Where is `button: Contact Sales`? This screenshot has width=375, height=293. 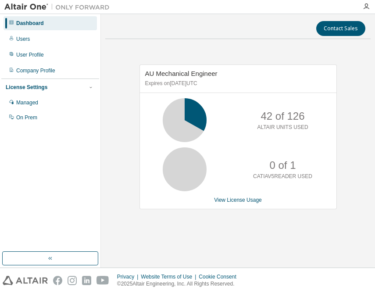 button: Contact Sales is located at coordinates (341, 28).